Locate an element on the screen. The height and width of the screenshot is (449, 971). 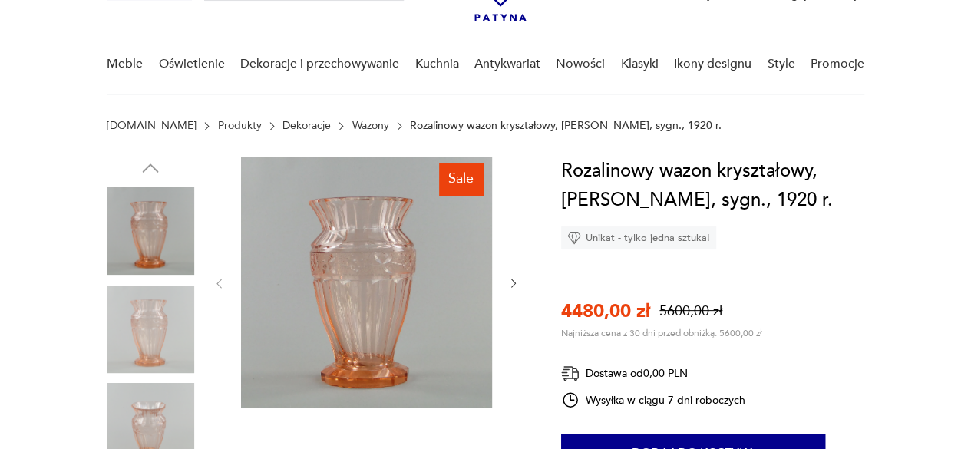
a: Ikony designu is located at coordinates (712, 64).